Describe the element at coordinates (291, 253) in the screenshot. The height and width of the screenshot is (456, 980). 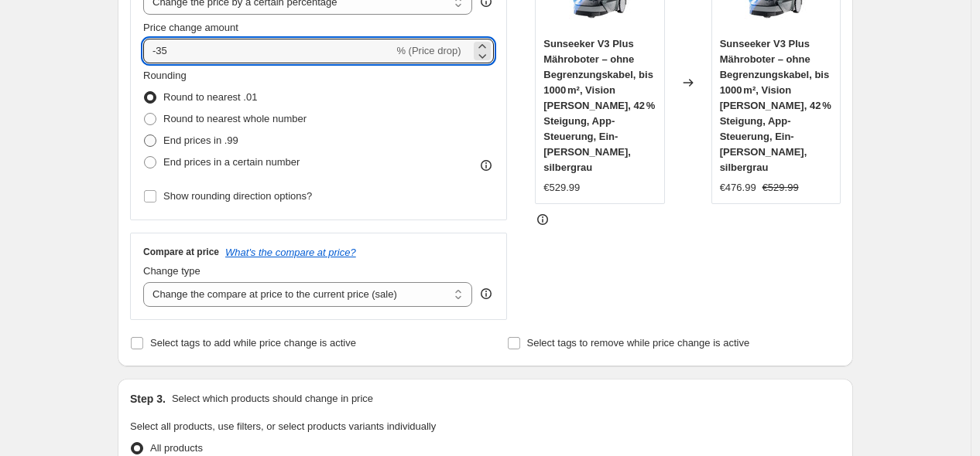
I see `i: What's the compare at price?` at that location.